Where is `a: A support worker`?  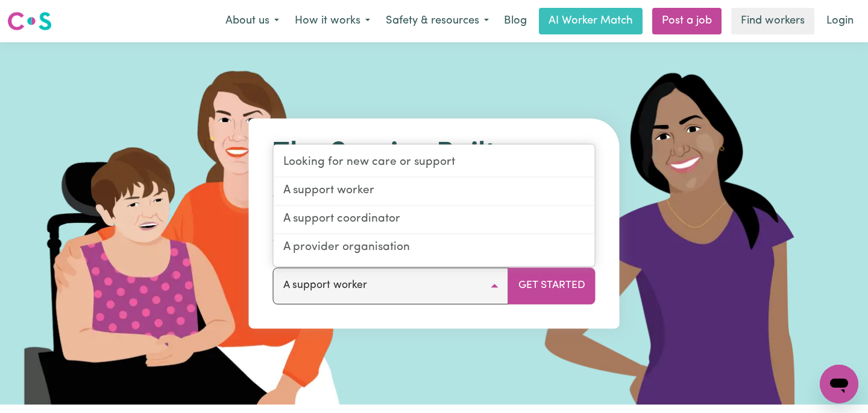 a: A support worker is located at coordinates (434, 191).